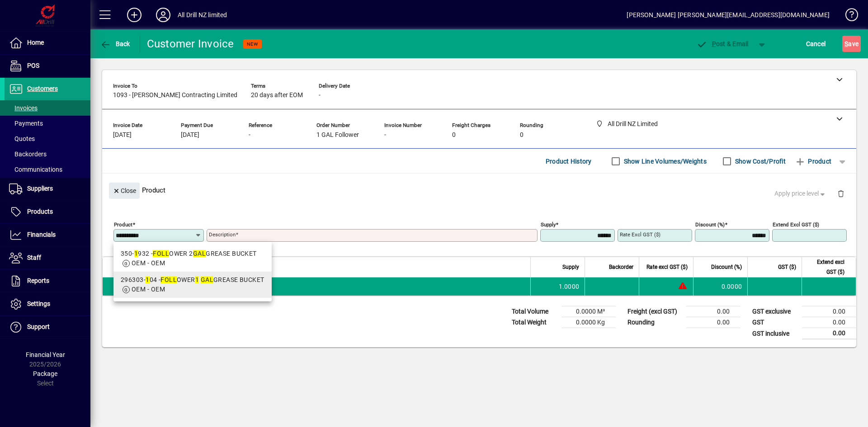  I want to click on div: All Drill NZ limited, so click(202, 15).